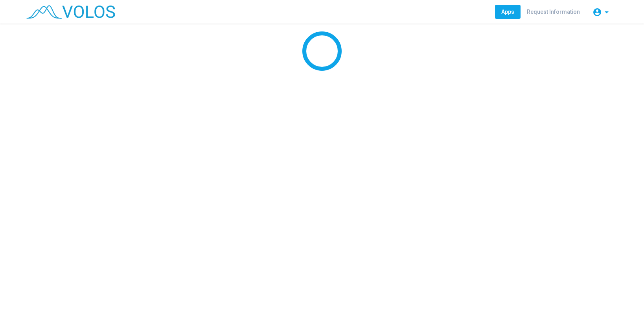  What do you see at coordinates (508, 12) in the screenshot?
I see `span: Apps` at bounding box center [508, 12].